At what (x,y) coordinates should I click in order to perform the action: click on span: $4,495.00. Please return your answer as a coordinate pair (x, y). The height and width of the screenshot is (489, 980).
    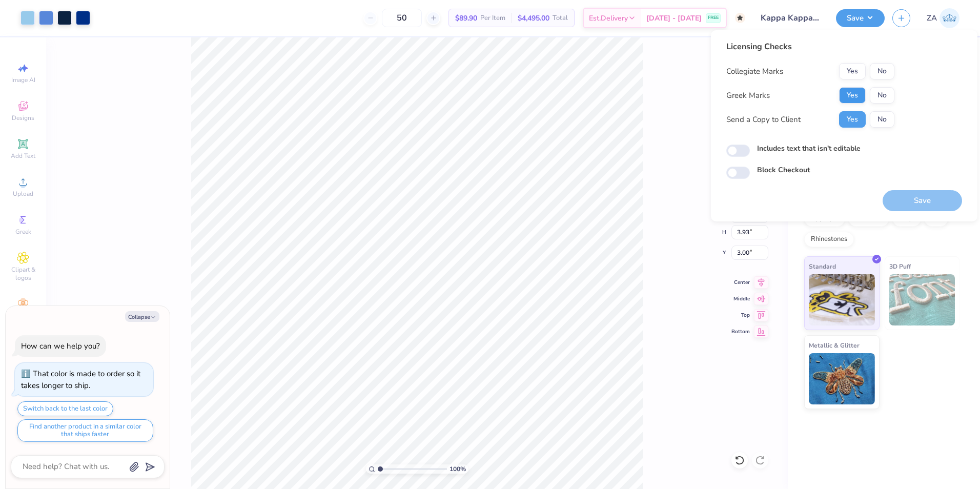
    Looking at the image, I should click on (534, 18).